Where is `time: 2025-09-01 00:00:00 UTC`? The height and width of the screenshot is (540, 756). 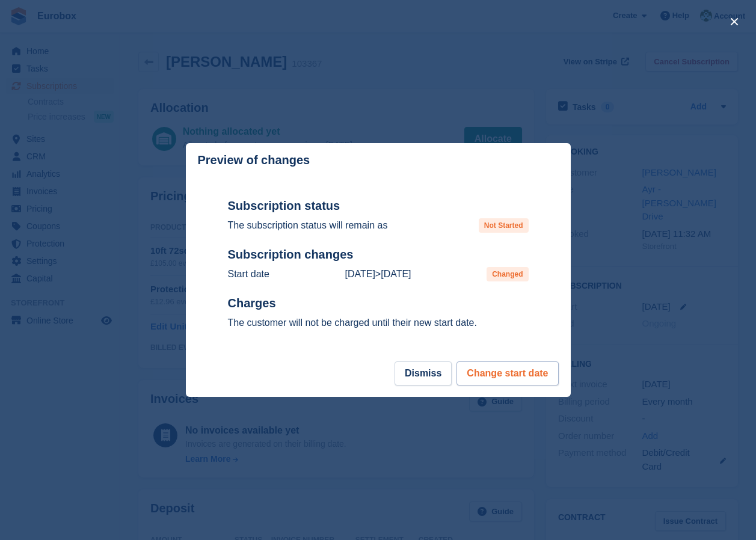
time: 2025-09-01 00:00:00 UTC is located at coordinates (360, 274).